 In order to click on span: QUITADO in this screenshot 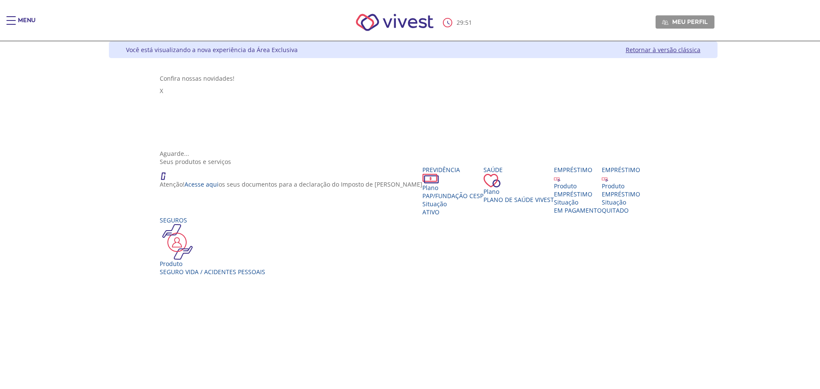, I will do `click(615, 210)`.